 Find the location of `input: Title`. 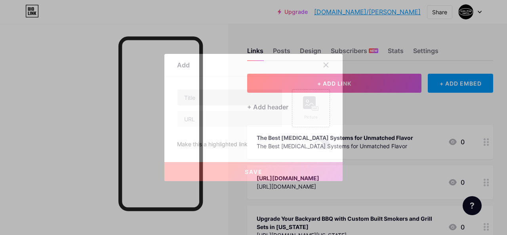

input: Title is located at coordinates (230, 97).